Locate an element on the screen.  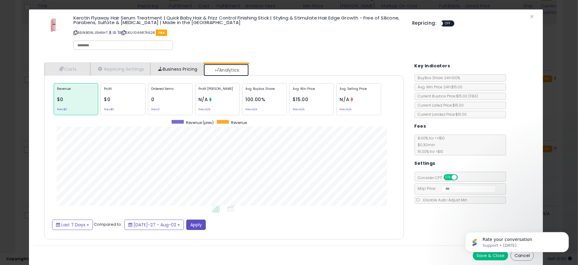
span: Disable Auto-Adjust Min is located at coordinates (444, 200).